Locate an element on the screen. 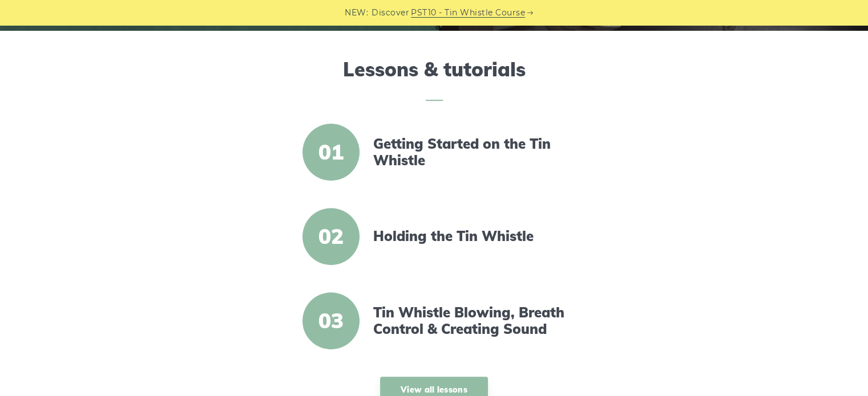 The height and width of the screenshot is (396, 868). h2: Lessons & tutorials is located at coordinates (434, 79).